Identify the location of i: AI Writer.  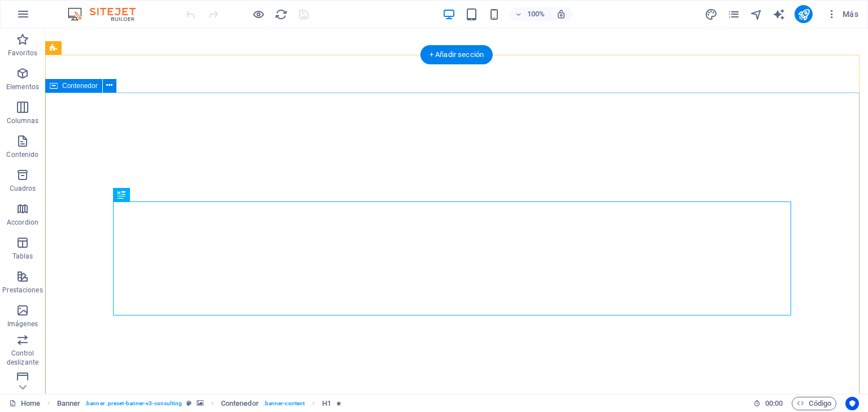
(778, 14).